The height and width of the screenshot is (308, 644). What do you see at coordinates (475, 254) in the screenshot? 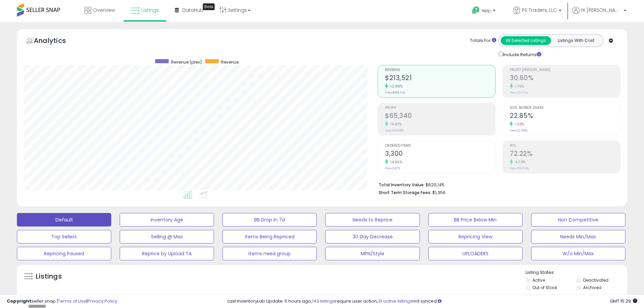
I see `button: UPLOADERS` at bounding box center [475, 254].